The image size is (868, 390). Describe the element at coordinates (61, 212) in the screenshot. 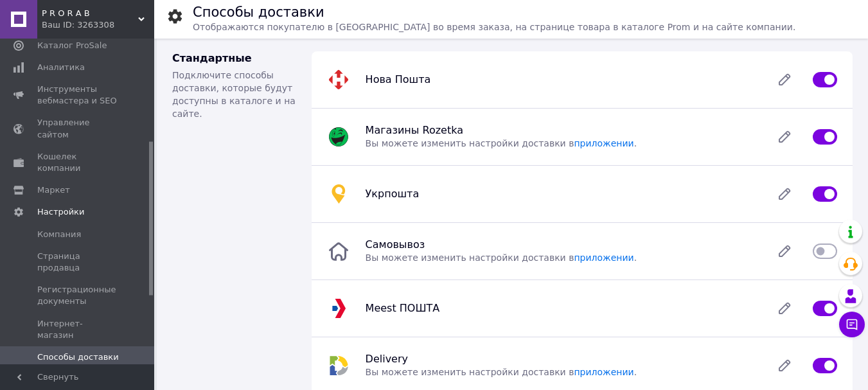

I see `span: Настройки` at that location.